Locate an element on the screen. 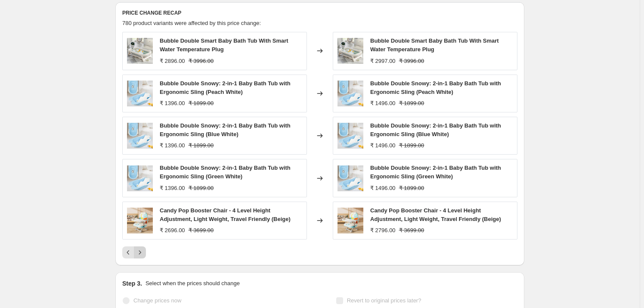 This screenshot has width=644, height=308. button: Previous is located at coordinates (128, 252).